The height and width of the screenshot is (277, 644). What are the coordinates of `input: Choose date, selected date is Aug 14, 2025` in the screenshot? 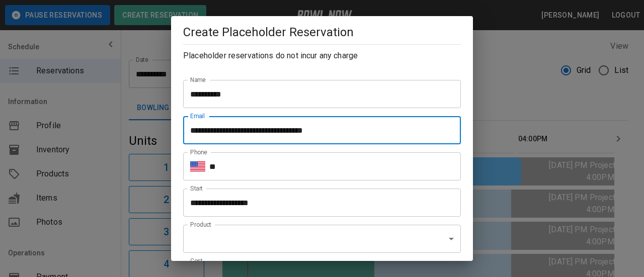 It's located at (318, 203).